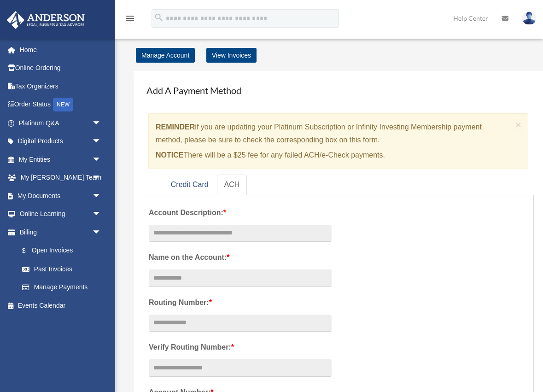 This screenshot has height=392, width=543. What do you see at coordinates (240, 347) in the screenshot?
I see `label: Verify Routing Number:` at bounding box center [240, 347].